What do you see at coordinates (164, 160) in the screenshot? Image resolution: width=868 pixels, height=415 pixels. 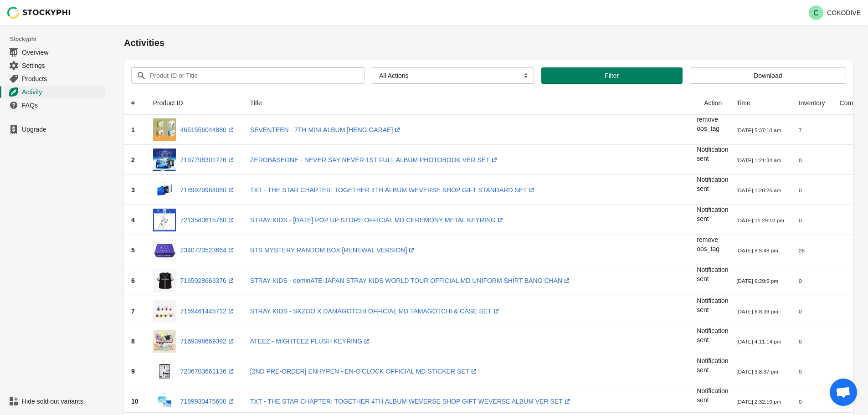 I see `img: ZBO_PB.jpg` at bounding box center [164, 160].